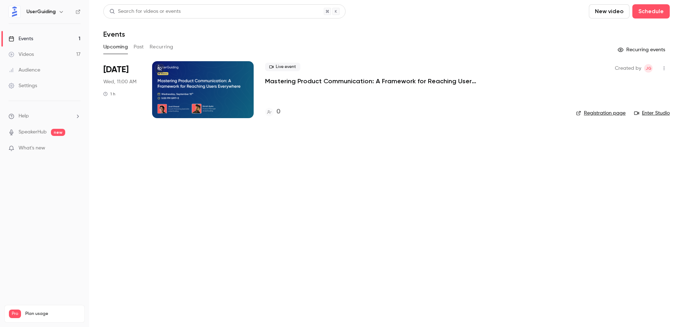 The width and height of the screenshot is (684, 327). Describe the element at coordinates (145, 11) in the screenshot. I see `div: Search for videos or events` at that location.